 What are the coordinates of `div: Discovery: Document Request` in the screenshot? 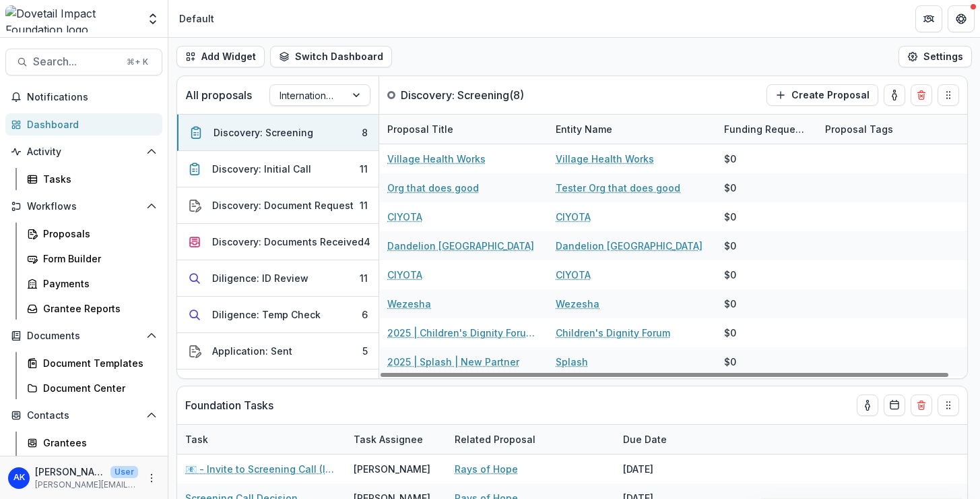 It's located at (283, 204).